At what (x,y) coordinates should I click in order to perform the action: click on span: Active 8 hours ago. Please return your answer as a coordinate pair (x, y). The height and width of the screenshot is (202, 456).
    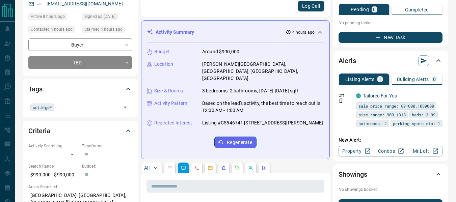
    Looking at the image, I should click on (48, 17).